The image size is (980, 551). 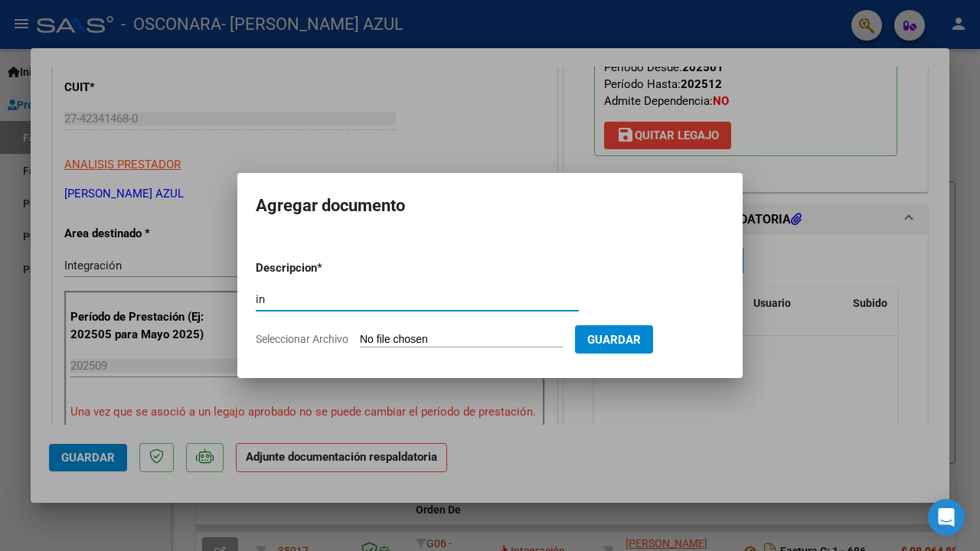 What do you see at coordinates (490, 206) in the screenshot?
I see `h2: Agregar documento` at bounding box center [490, 206].